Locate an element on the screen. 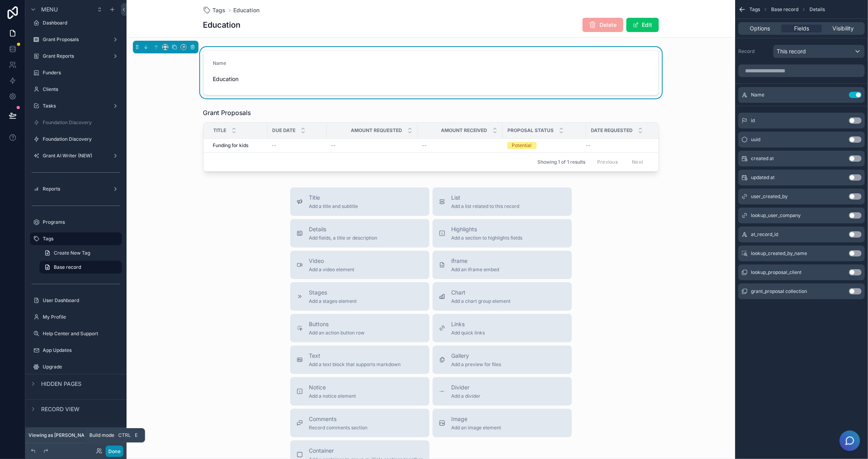  span: Amount Received is located at coordinates (464, 130).